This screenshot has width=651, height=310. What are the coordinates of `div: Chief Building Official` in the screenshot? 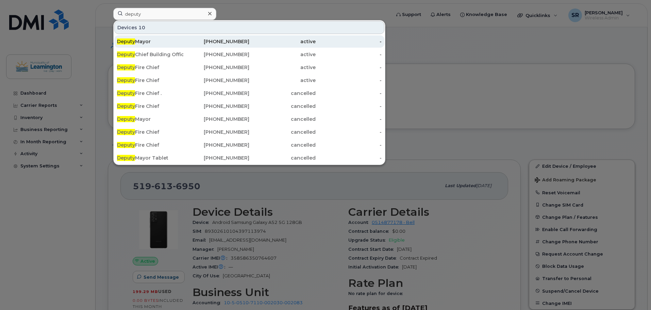 It's located at (150, 54).